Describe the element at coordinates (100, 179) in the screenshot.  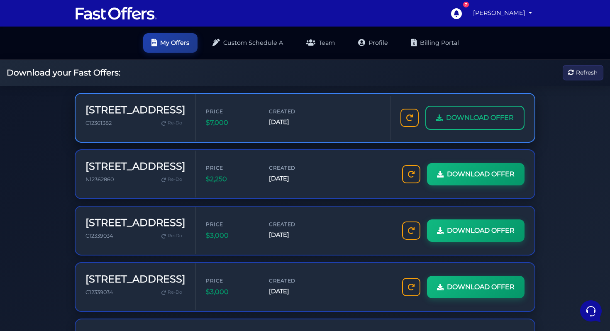
I see `span: N12362860` at that location.